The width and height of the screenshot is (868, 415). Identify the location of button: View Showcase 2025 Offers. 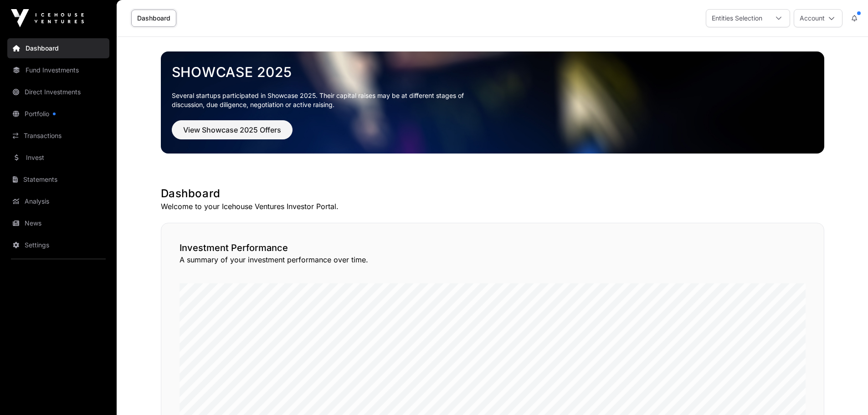
(232, 130).